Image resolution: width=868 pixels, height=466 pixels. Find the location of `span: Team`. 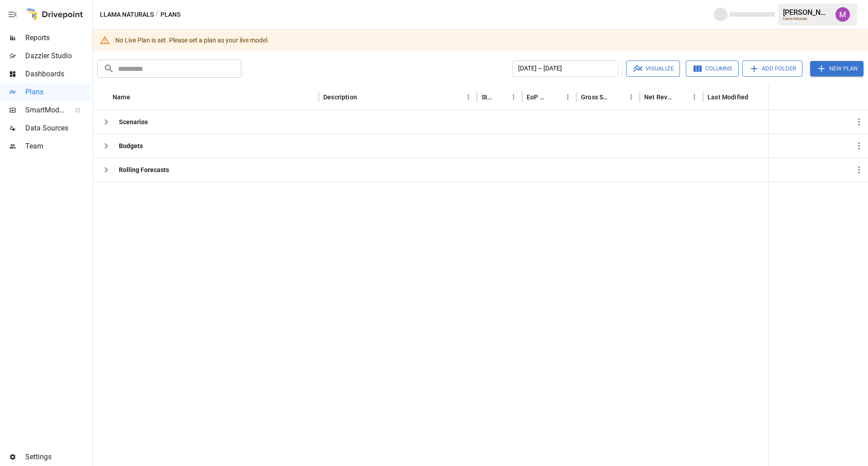

span: Team is located at coordinates (57, 146).